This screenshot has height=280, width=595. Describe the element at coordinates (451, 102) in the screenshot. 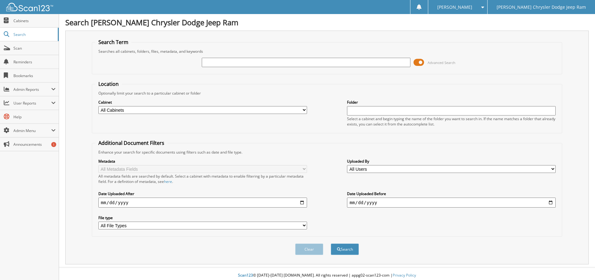

I see `label: Folder` at that location.